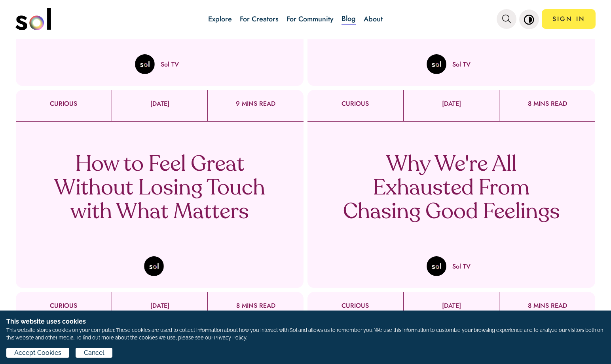 Image resolution: width=611 pixels, height=364 pixels. I want to click on a: SIGN IN, so click(569, 19).